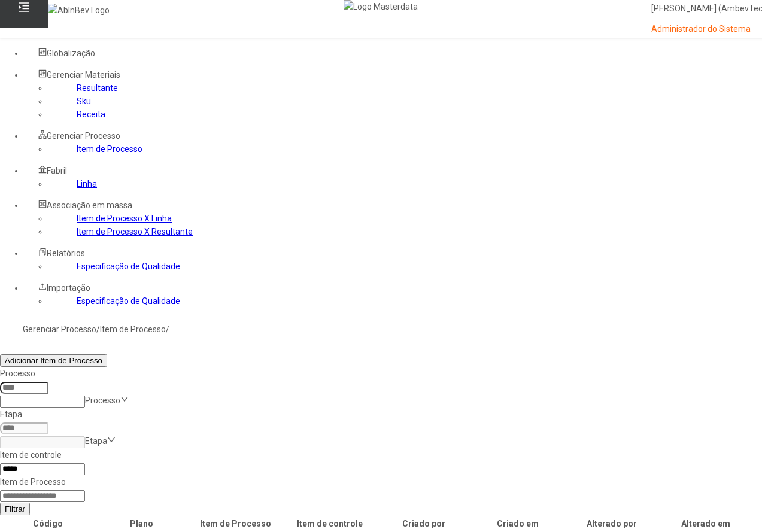 Image resolution: width=762 pixels, height=532 pixels. Describe the element at coordinates (124, 218) in the screenshot. I see `a: Item de Processo X Linha` at that location.